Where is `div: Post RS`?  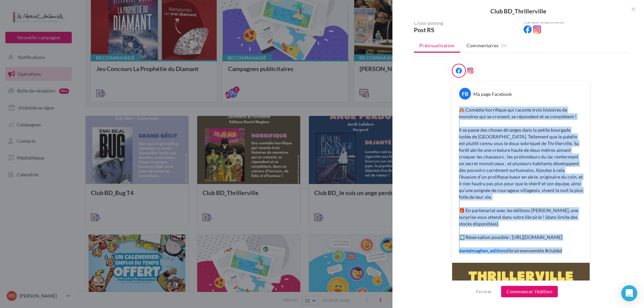 div: Post RS is located at coordinates (466, 30).